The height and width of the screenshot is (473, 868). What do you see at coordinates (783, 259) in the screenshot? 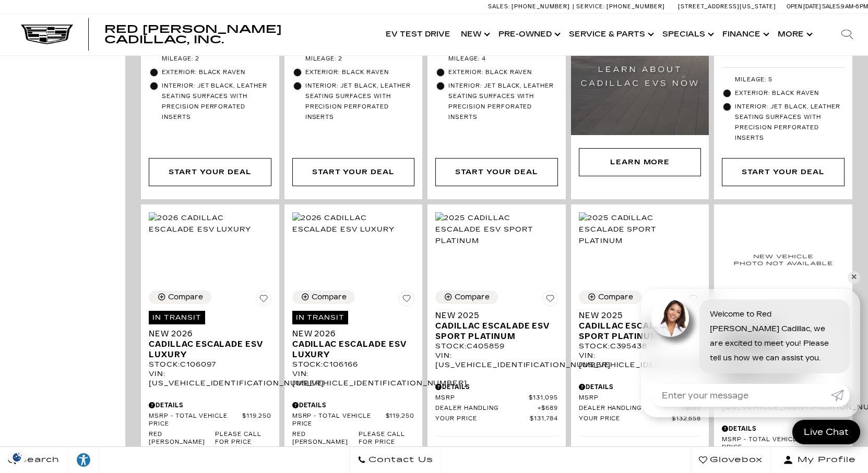
I see `img: 2026 Cadillac Escalade Platinum Sport` at bounding box center [783, 259].